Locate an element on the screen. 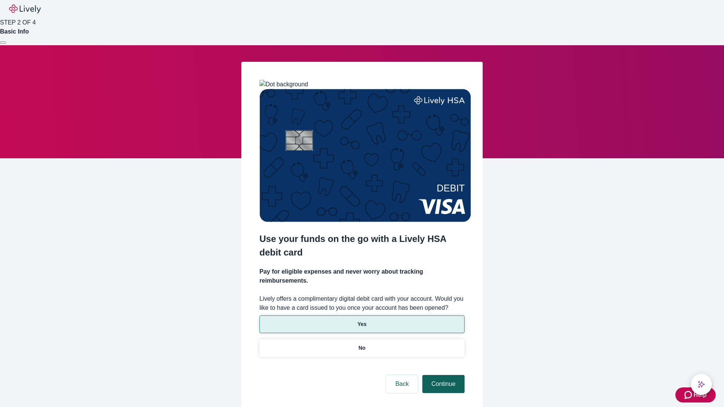 Image resolution: width=724 pixels, height=407 pixels. img: Dot background is located at coordinates (284, 84).